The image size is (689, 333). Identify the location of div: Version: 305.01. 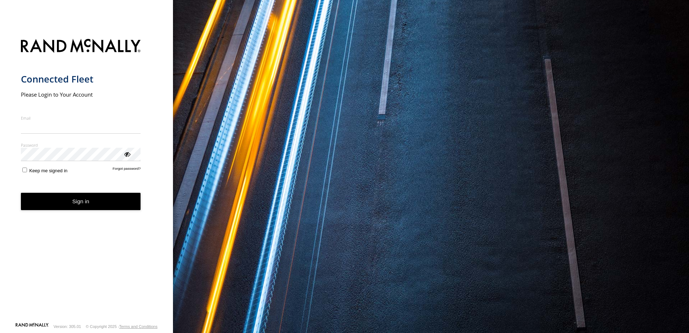
(67, 326).